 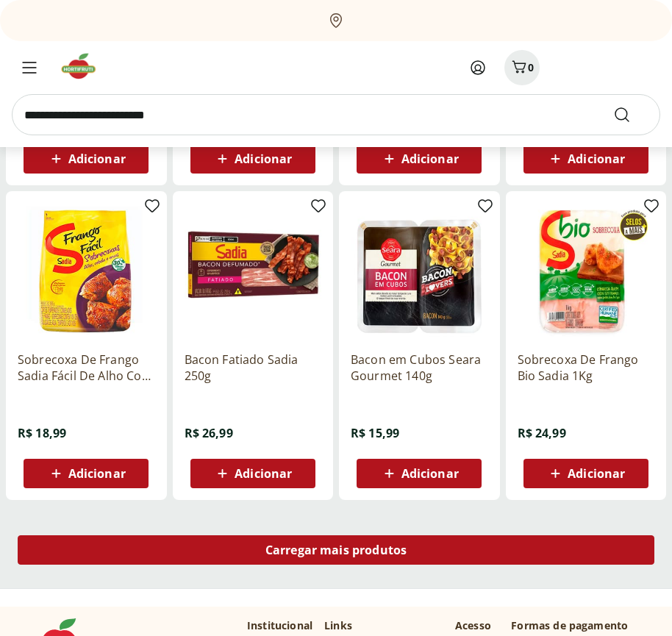 What do you see at coordinates (473, 626) in the screenshot?
I see `p: Acesso` at bounding box center [473, 626].